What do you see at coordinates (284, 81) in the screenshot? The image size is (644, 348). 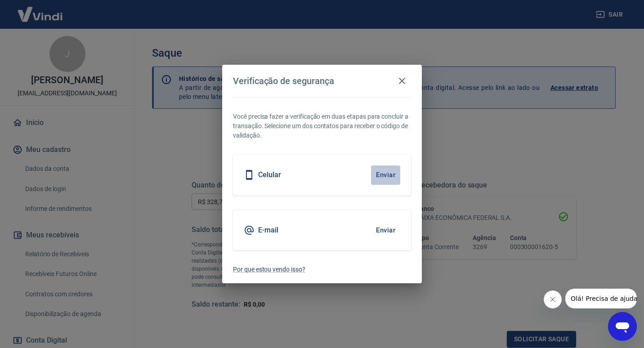 I see `h4: Verificação de segurança` at bounding box center [284, 81].